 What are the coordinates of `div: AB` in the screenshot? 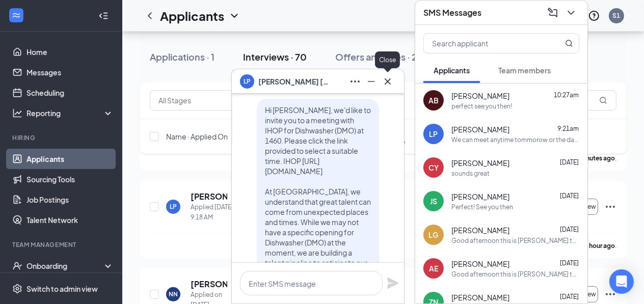 It's located at (434, 100).